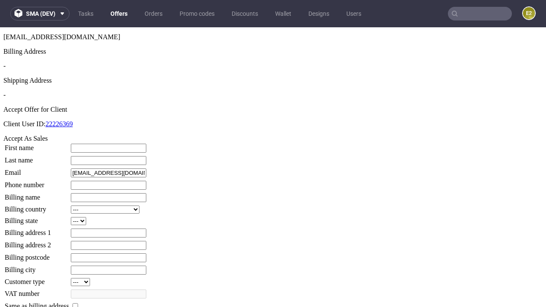  What do you see at coordinates (273, 82) in the screenshot?
I see `div: Accept Offer for Client` at bounding box center [273, 82].